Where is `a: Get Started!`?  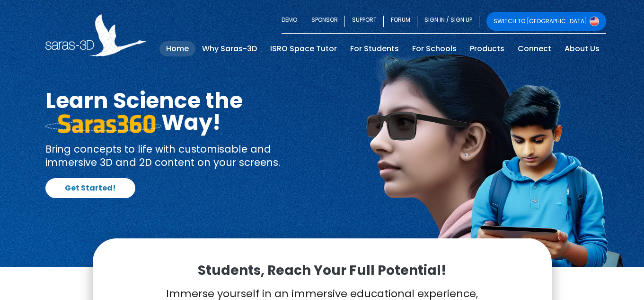 a: Get Started! is located at coordinates (90, 188).